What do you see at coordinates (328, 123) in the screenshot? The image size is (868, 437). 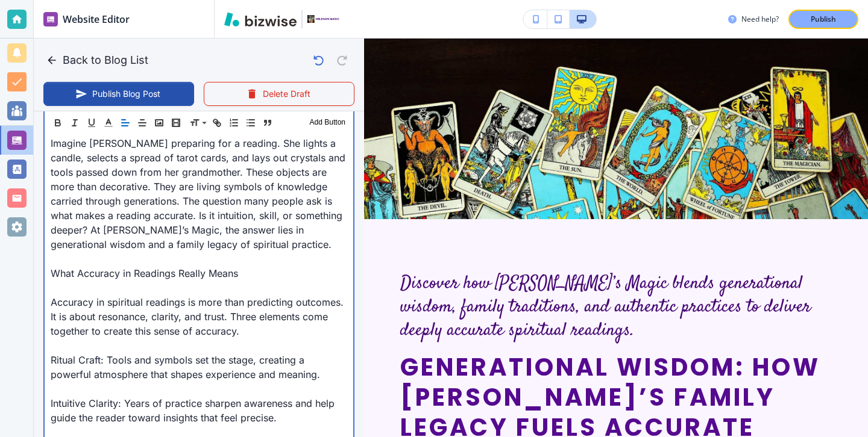 I see `button: Add Button` at bounding box center [328, 123].